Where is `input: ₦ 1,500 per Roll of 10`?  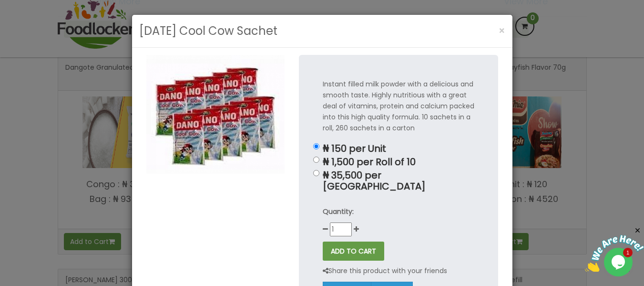 input: ₦ 1,500 per Roll of 10 is located at coordinates (316, 159).